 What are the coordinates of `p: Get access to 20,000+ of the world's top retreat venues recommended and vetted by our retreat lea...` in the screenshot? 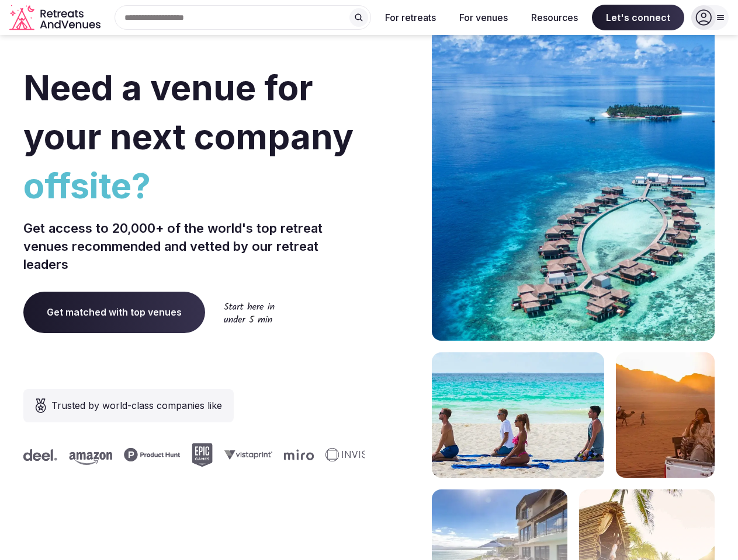 It's located at (194, 246).